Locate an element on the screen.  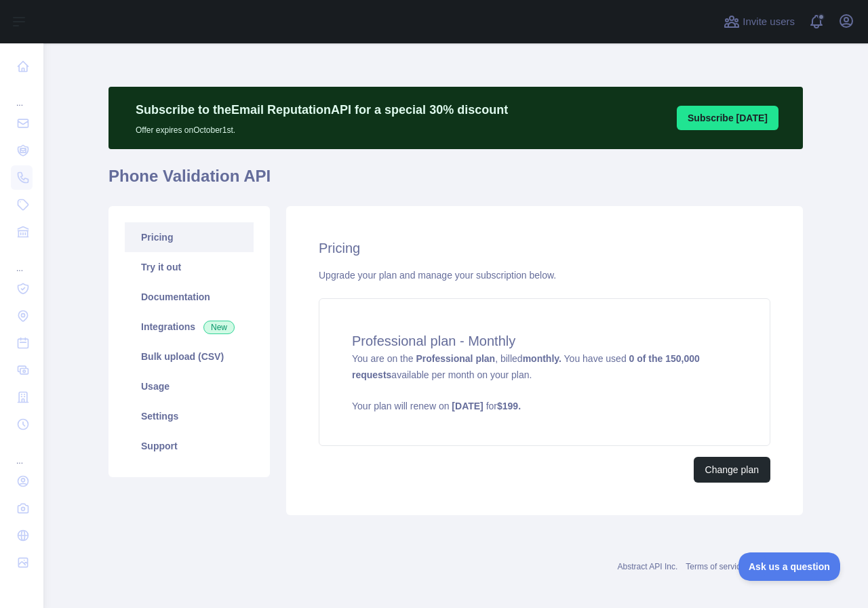
span: Invite users is located at coordinates (768, 22).